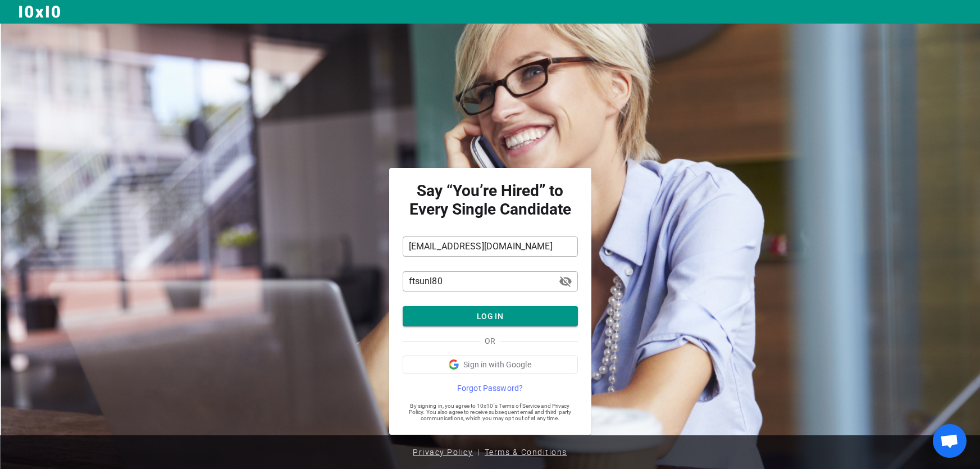 The image size is (980, 469). What do you see at coordinates (490, 246) in the screenshot?
I see `input: Email Address*` at bounding box center [490, 246].